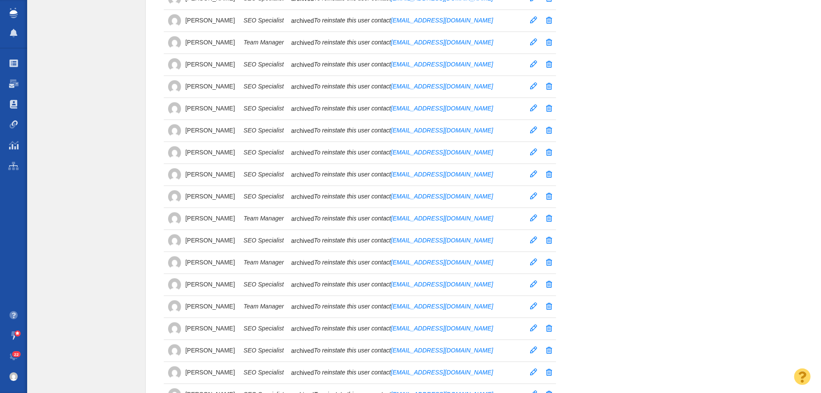 Image resolution: width=821 pixels, height=393 pixels. What do you see at coordinates (13, 13) in the screenshot?
I see `img: buzzstream_logo_iconsimple.png` at bounding box center [13, 13].